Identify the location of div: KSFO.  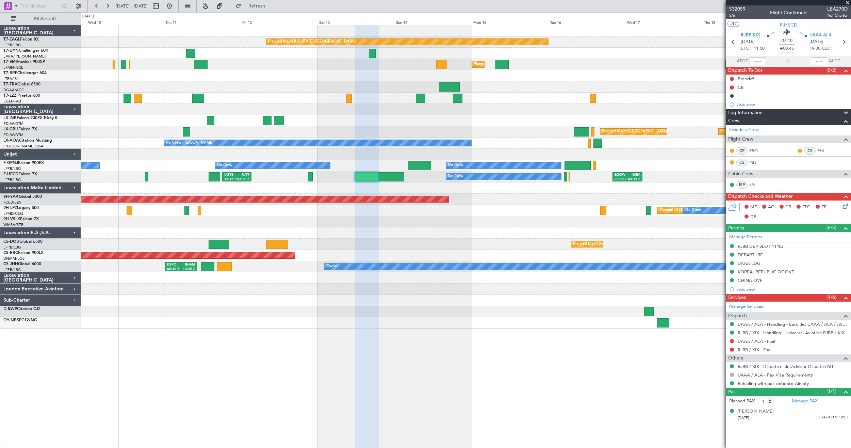
(174, 265).